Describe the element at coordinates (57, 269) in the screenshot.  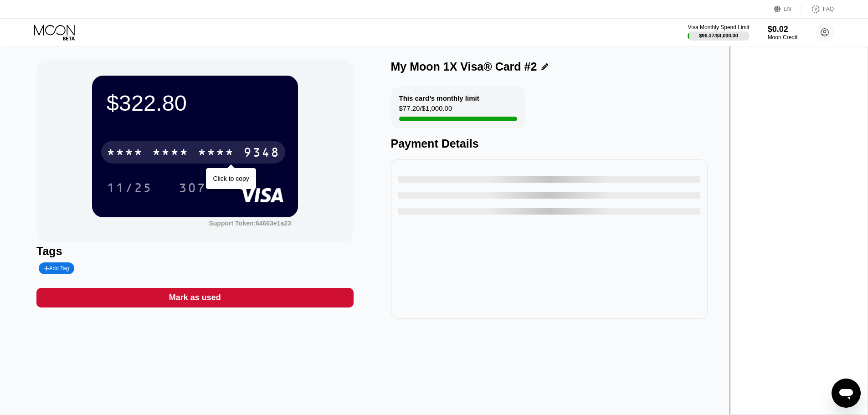
I see `div: Add Tag` at that location.